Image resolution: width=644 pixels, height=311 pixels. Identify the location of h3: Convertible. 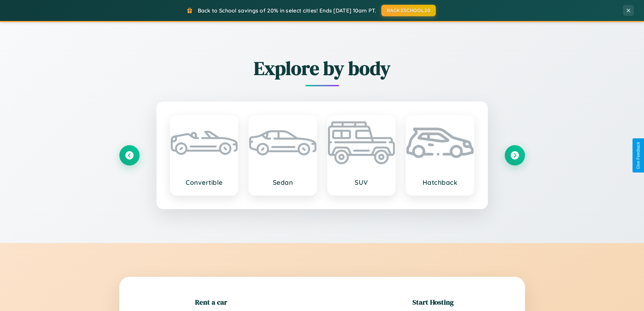
(204, 183).